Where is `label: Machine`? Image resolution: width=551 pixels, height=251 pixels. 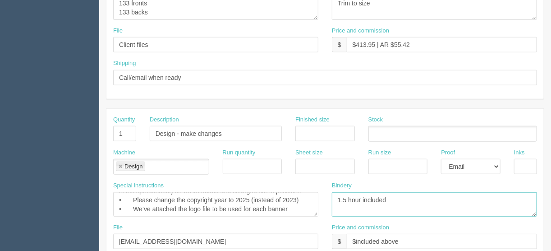 label: Machine is located at coordinates (124, 152).